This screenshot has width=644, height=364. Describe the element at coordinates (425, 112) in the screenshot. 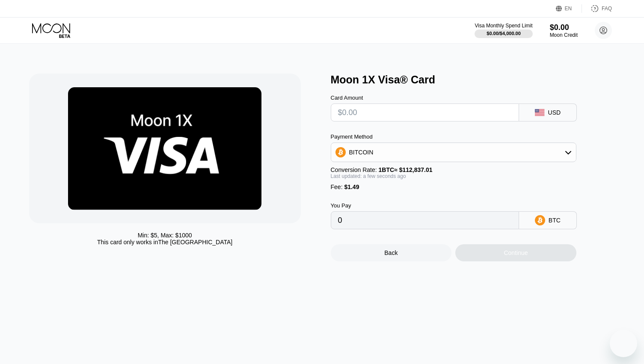

I see `input: $0.00` at that location.